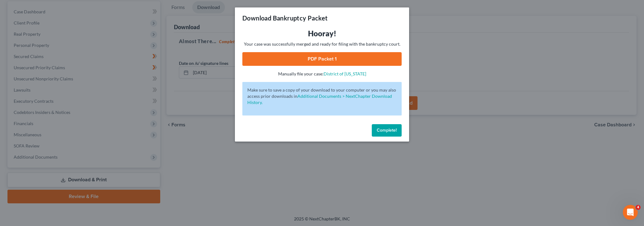  I want to click on p: Manually file your case:, so click(322, 74).